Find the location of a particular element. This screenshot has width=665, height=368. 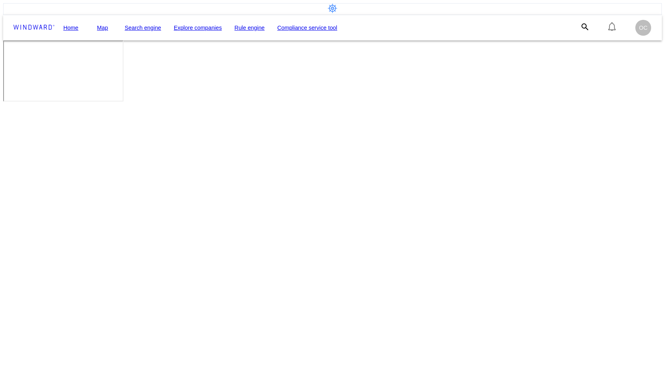

button: Compliance service tool is located at coordinates (307, 28).